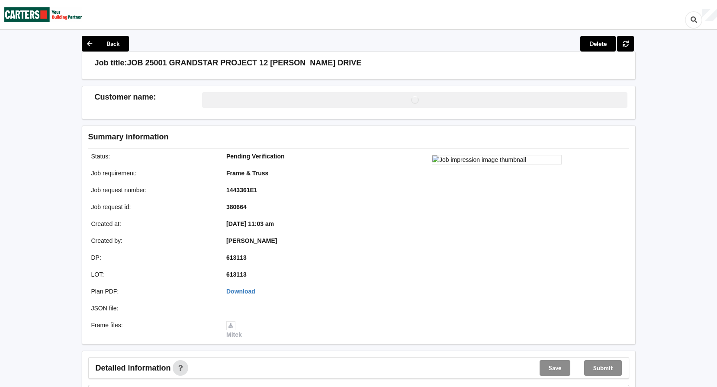 Image resolution: width=717 pixels, height=387 pixels. What do you see at coordinates (153, 190) in the screenshot?
I see `div: Job request number :` at bounding box center [153, 190].